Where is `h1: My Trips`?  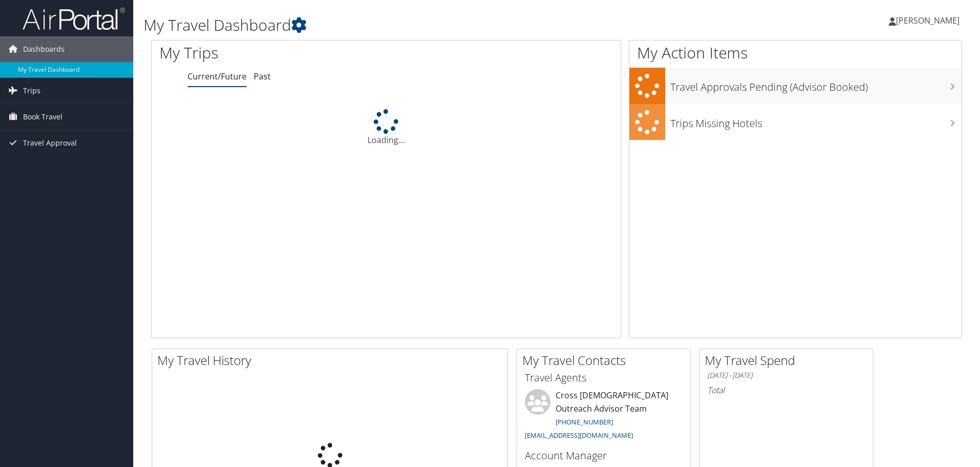
h1: My Trips is located at coordinates (288, 53).